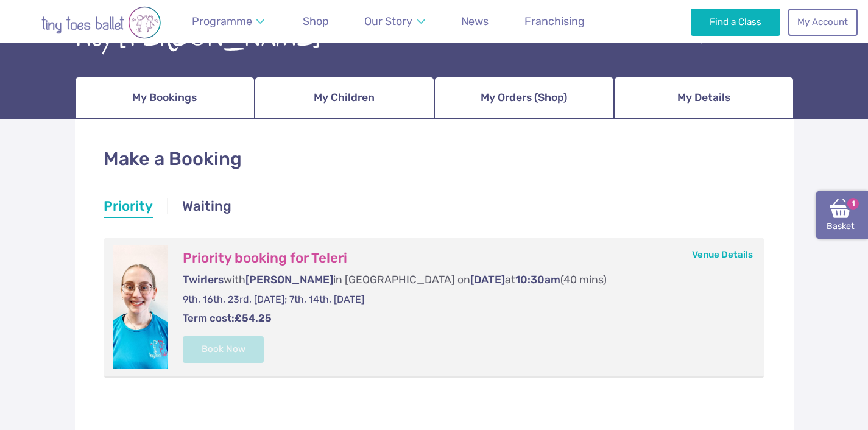 The width and height of the screenshot is (868, 430). I want to click on span: My Bookings, so click(164, 98).